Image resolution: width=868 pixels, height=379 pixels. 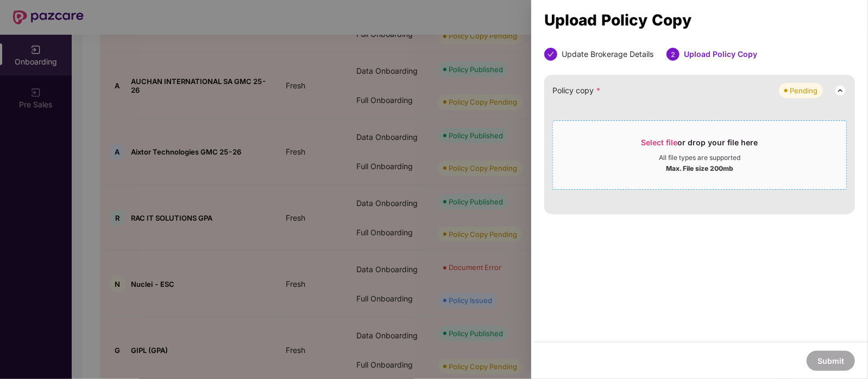 What do you see at coordinates (804, 90) in the screenshot?
I see `div: Pending` at bounding box center [804, 90].